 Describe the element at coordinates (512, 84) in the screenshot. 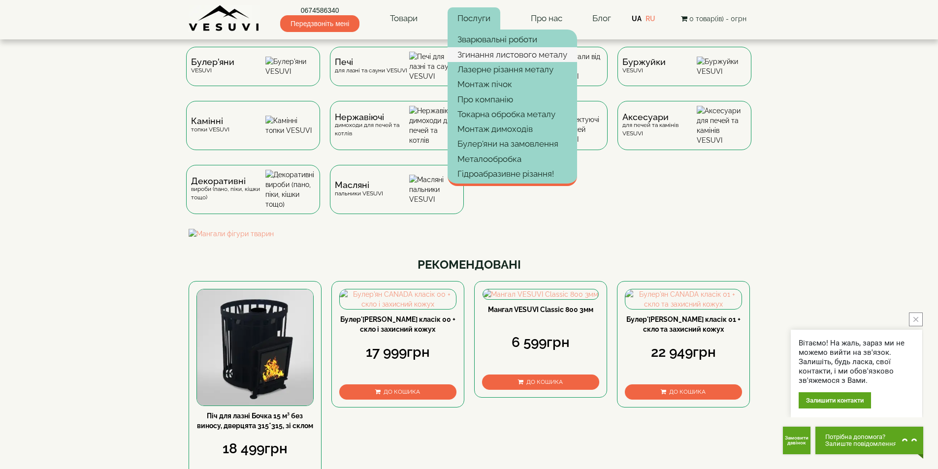

I see `a: Монтаж пічок` at that location.